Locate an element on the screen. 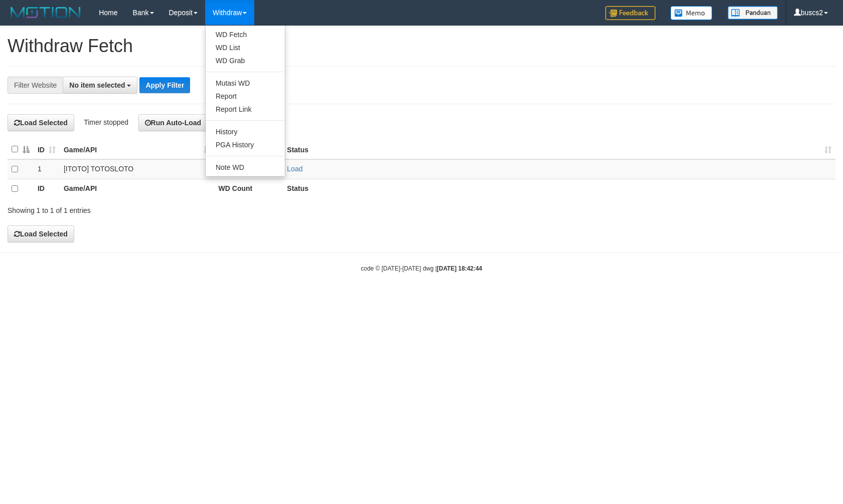  span: Timer stopped is located at coordinates (106, 122).